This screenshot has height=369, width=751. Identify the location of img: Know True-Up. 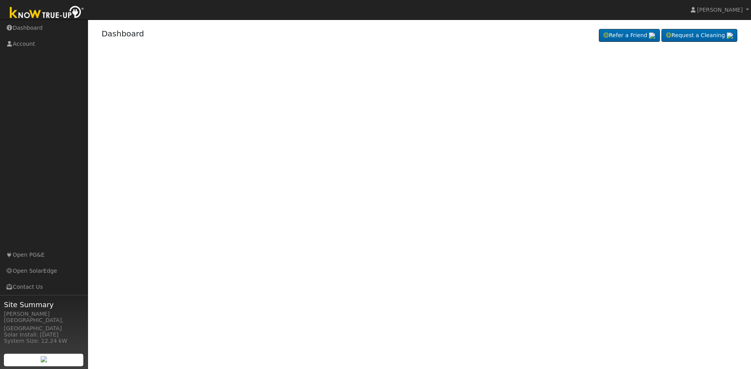
(47, 13).